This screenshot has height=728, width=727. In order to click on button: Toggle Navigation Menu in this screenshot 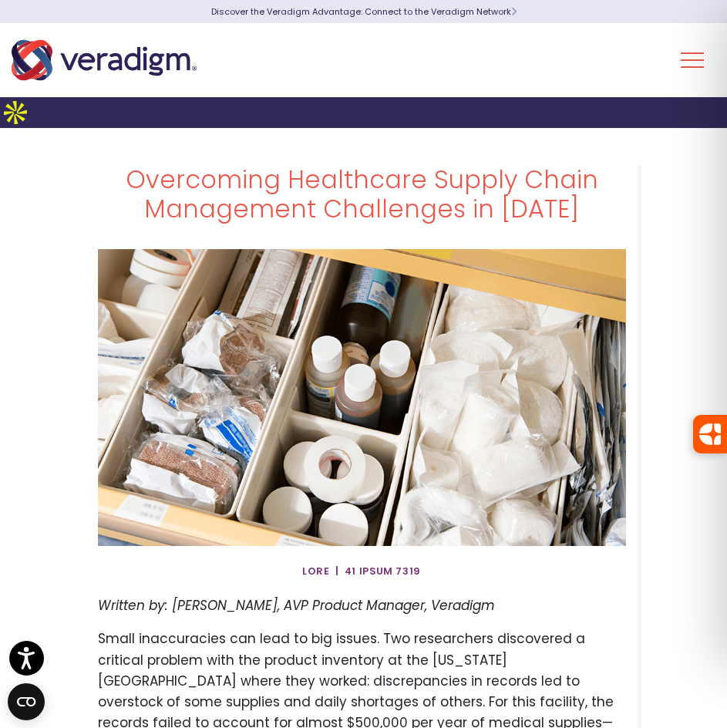, I will do `click(693, 60)`.